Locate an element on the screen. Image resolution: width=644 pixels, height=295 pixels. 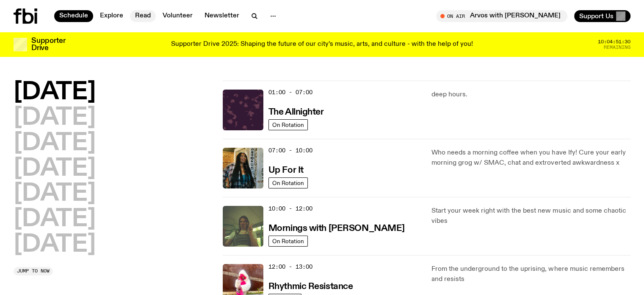
p: Start your week right with the best new music and some chaotic vibes is located at coordinates (531, 216).